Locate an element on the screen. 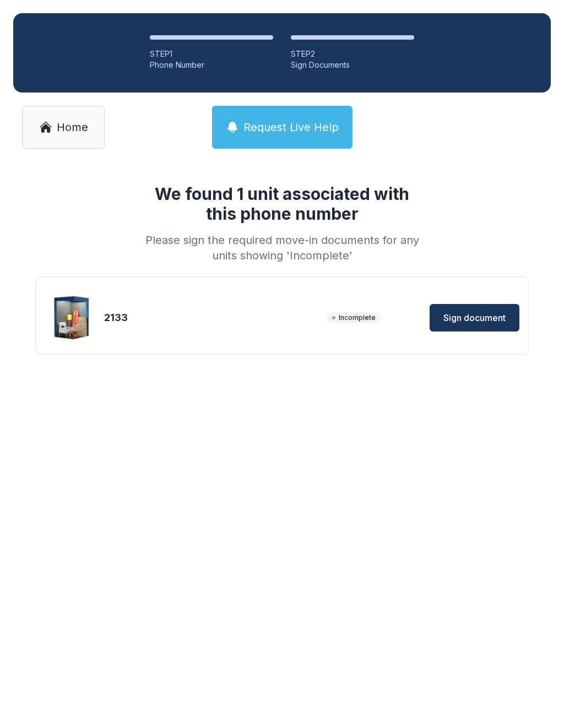  div: STEP 1 is located at coordinates (211, 54).